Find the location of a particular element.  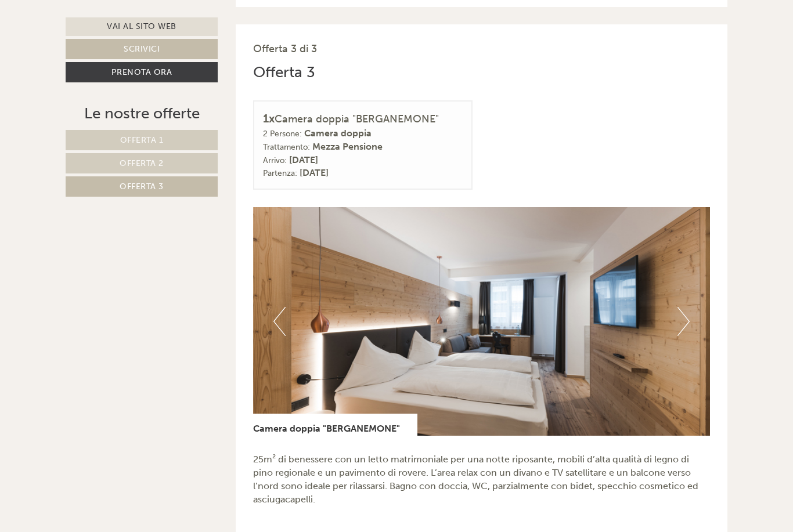

b: 1x is located at coordinates (269, 118).